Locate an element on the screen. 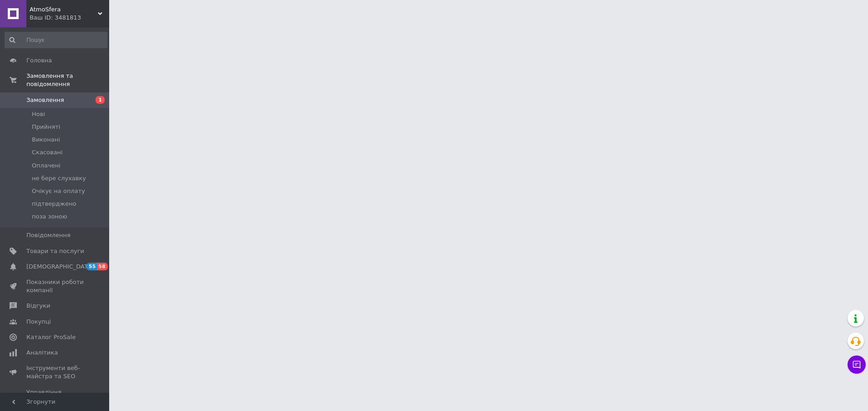 The width and height of the screenshot is (868, 411). span: Замовлення is located at coordinates (45, 100).